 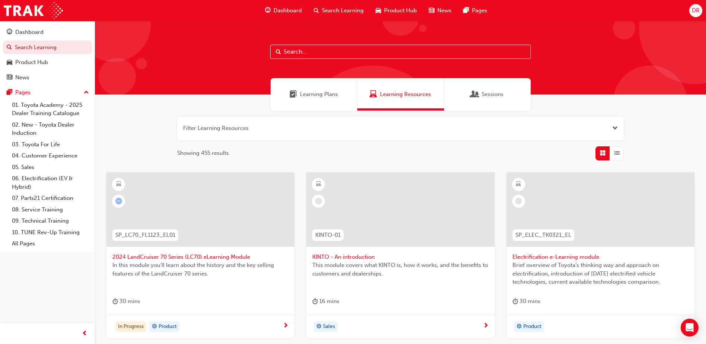 What do you see at coordinates (203, 153) in the screenshot?
I see `span: Showing 455 results` at bounding box center [203, 153].